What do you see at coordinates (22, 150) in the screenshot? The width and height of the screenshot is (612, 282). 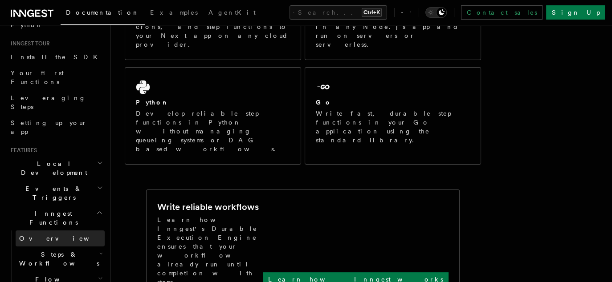 I see `span: Features` at bounding box center [22, 150].